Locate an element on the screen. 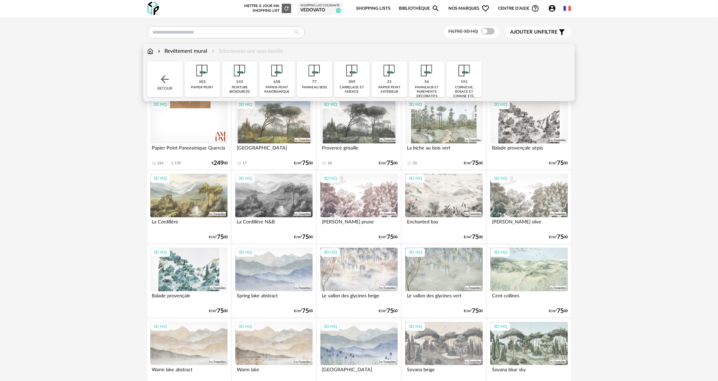 The image size is (718, 381). div: Le vallon des glycines beige is located at coordinates (359, 298).